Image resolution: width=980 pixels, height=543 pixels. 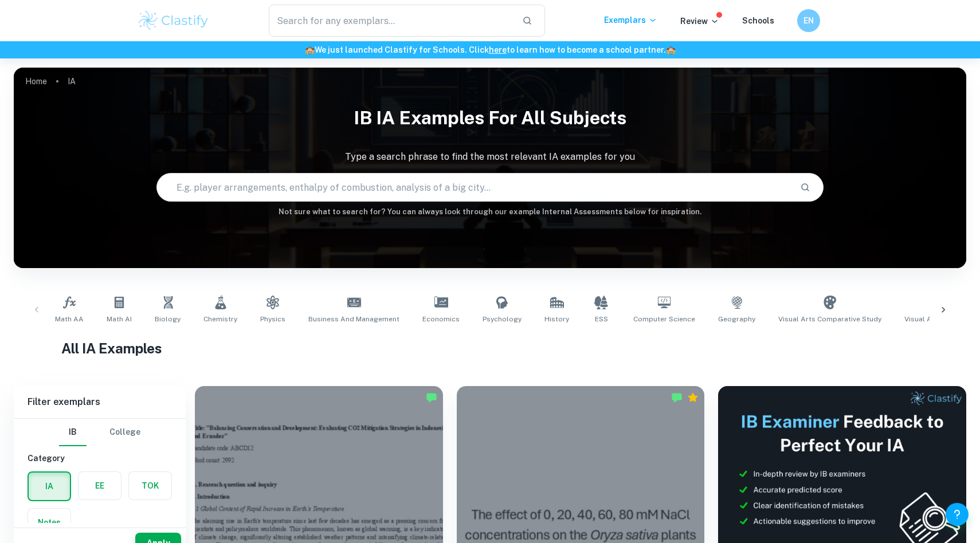 I want to click on span: Computer Science, so click(x=664, y=319).